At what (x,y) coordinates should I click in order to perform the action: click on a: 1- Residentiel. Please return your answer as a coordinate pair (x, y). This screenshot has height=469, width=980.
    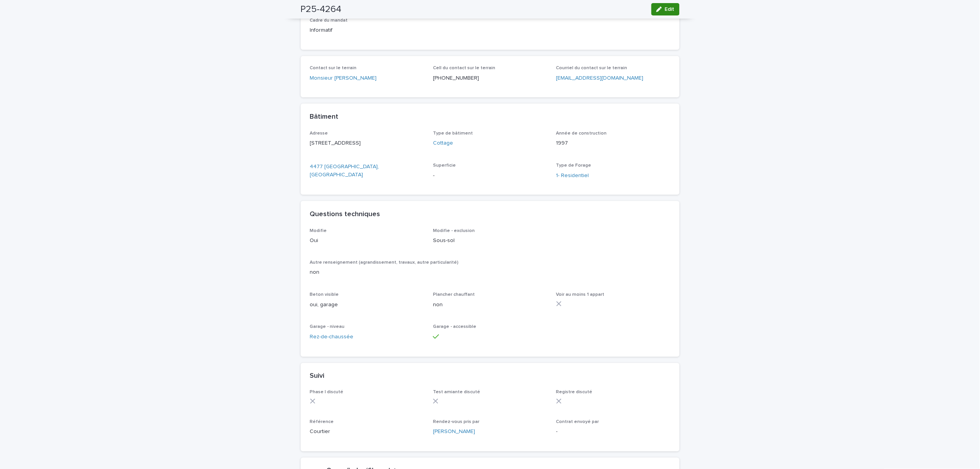
    Looking at the image, I should click on (572, 176).